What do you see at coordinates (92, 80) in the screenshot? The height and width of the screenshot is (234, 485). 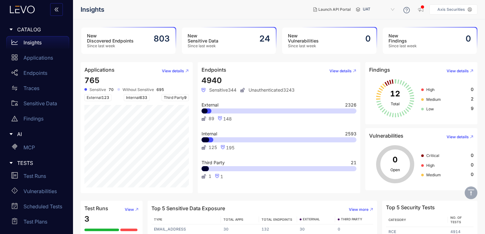 I see `span: 765` at bounding box center [92, 80].